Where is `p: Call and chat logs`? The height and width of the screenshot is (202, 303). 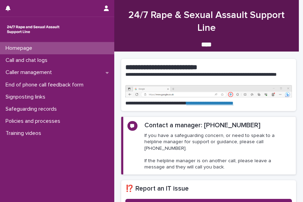
p: Call and chat logs is located at coordinates (28, 60).